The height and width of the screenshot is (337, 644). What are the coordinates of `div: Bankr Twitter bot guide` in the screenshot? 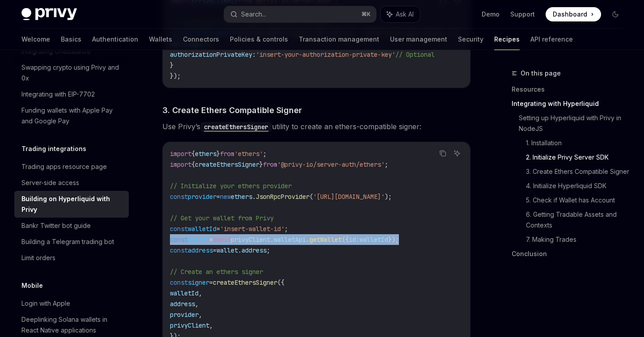 It's located at (56, 226).